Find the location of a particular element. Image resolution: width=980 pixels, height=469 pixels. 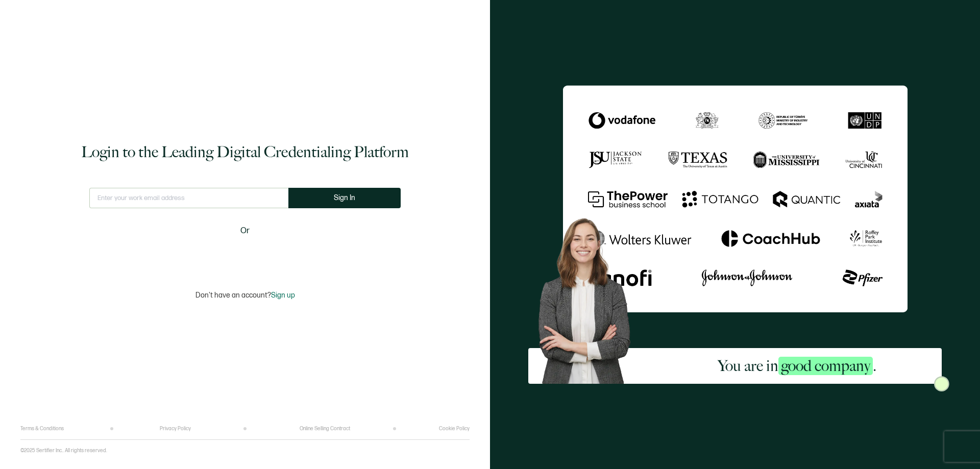

p: Don't have an account? is located at coordinates (245, 295).